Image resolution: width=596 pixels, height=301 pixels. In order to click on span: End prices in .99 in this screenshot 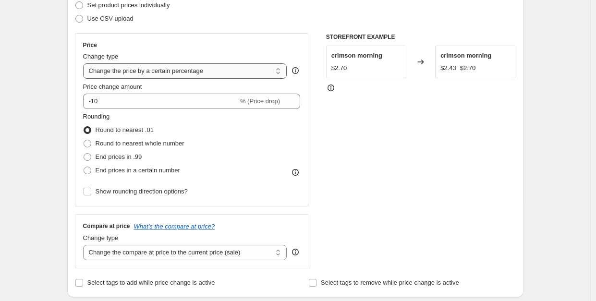, I will do `click(119, 156)`.